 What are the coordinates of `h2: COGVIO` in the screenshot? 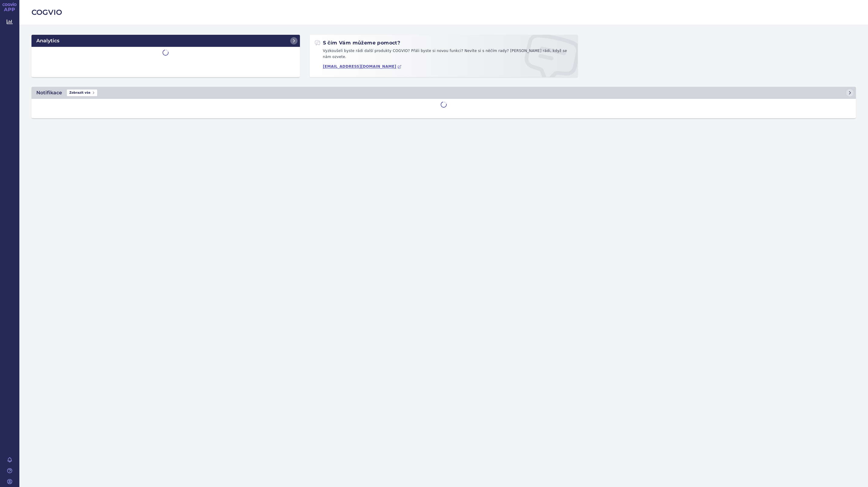 It's located at (444, 12).